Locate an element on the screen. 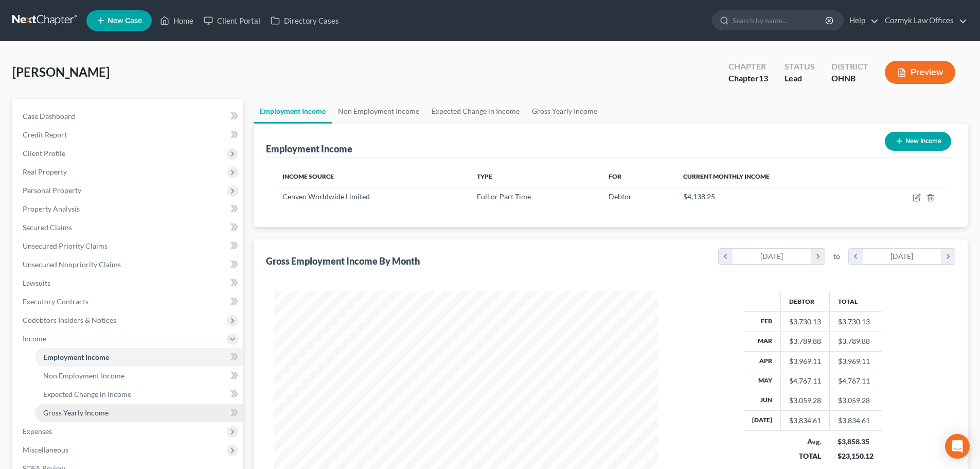 This screenshot has height=469, width=980. div: Lead is located at coordinates (800, 78).